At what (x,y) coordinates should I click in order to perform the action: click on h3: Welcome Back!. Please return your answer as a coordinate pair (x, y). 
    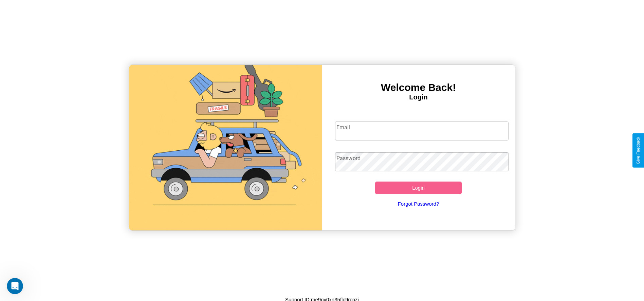
    Looking at the image, I should click on (419, 88).